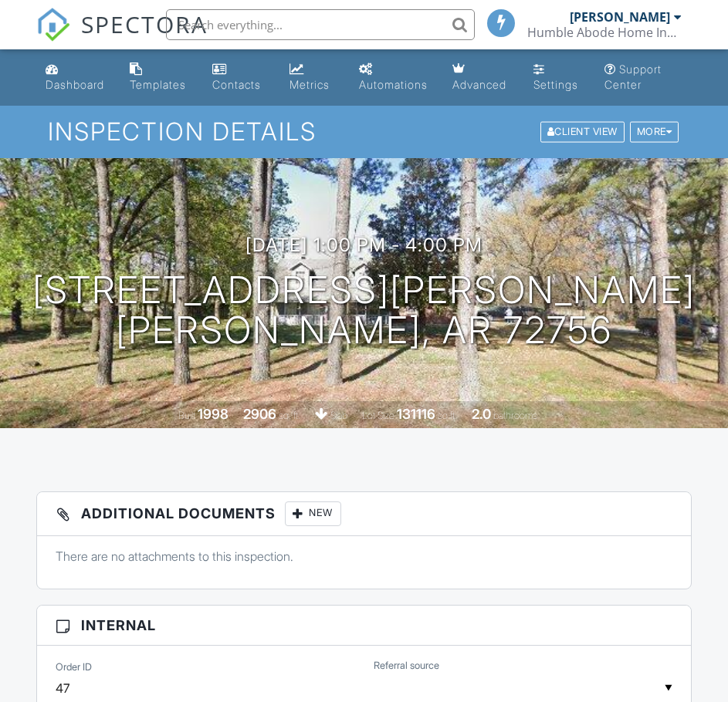 This screenshot has width=728, height=702. I want to click on label: Order ID, so click(73, 667).